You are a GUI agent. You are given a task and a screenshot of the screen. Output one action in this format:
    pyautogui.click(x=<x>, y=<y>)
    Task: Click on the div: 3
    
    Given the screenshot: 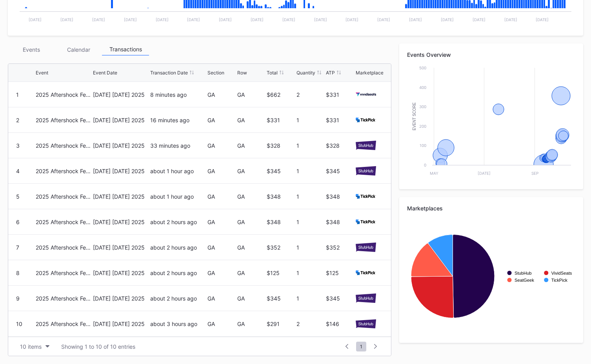 What is the action you would take?
    pyautogui.click(x=18, y=145)
    